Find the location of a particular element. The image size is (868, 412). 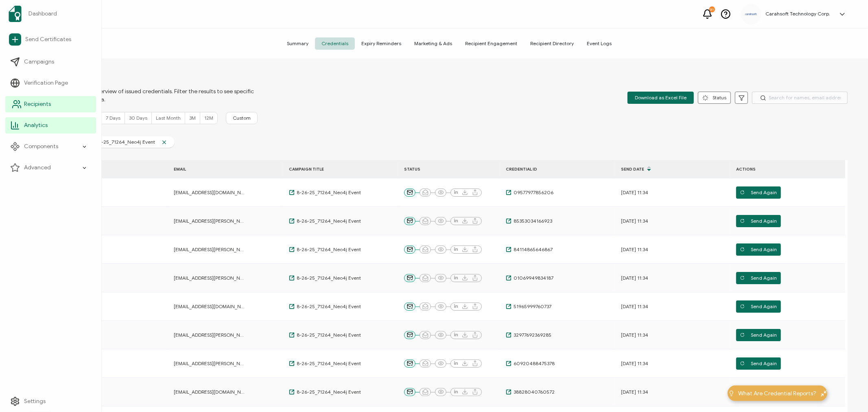

a: Send Certificates is located at coordinates (50, 40).